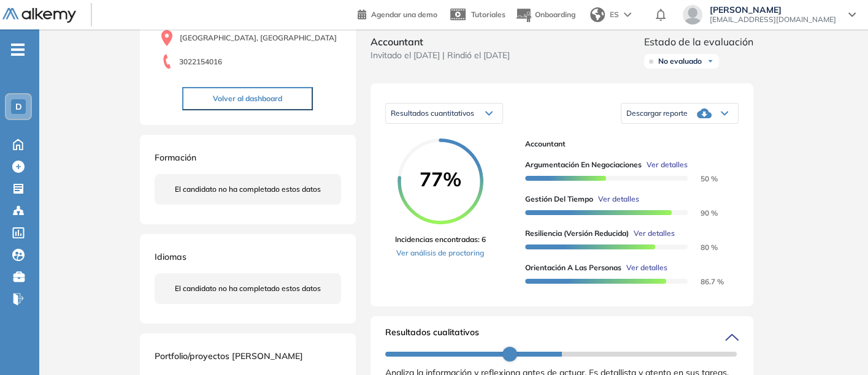 The height and width of the screenshot is (375, 868). I want to click on img: Ícono de flecha, so click(711, 62).